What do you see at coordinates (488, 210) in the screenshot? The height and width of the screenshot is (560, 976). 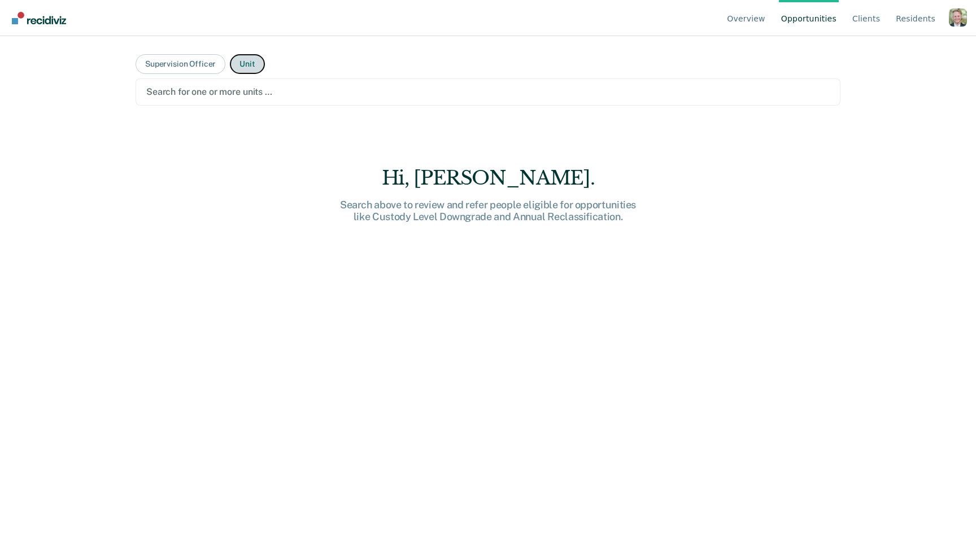 I see `div: Search above to review and refer people eligible for opportunities like Custody Level Downgrade a...` at bounding box center [488, 210].